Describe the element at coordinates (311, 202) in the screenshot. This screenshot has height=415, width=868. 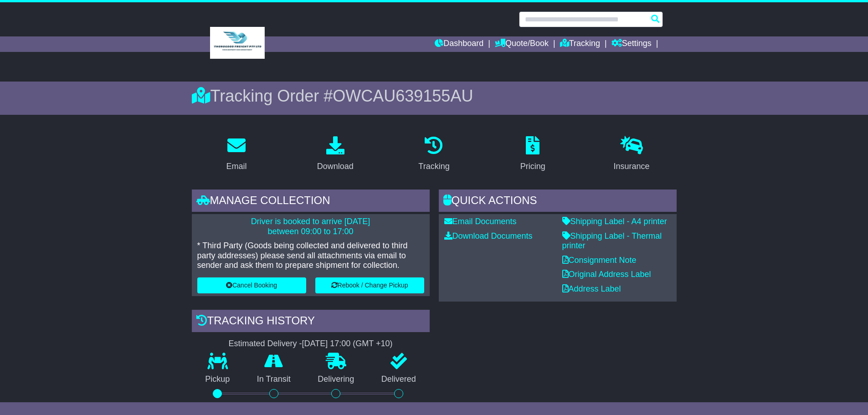
I see `div: Manage collection` at that location.